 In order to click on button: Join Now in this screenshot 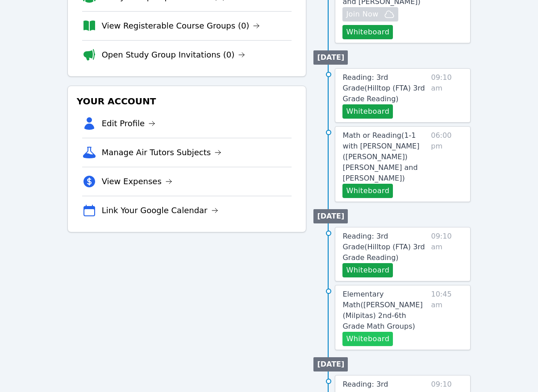, I will do `click(370, 14)`.